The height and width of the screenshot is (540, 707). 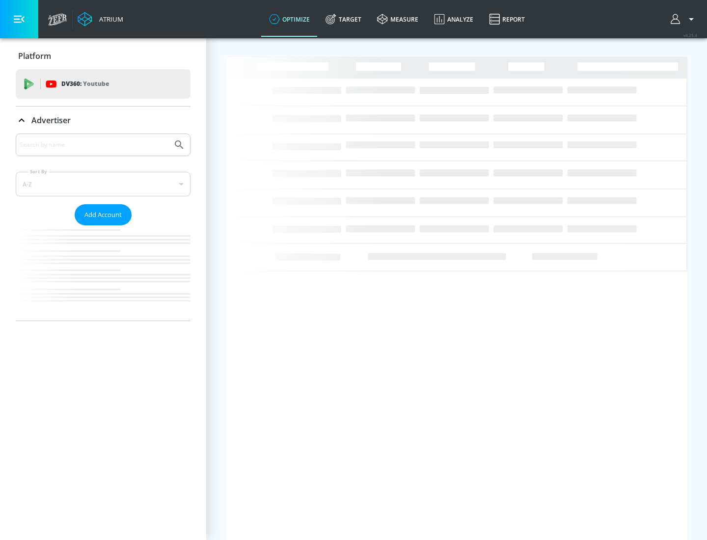 I want to click on a: Target, so click(x=343, y=19).